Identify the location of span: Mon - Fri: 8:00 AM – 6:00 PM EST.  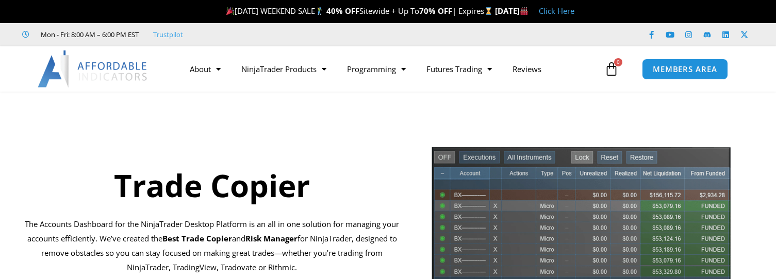
(88, 35).